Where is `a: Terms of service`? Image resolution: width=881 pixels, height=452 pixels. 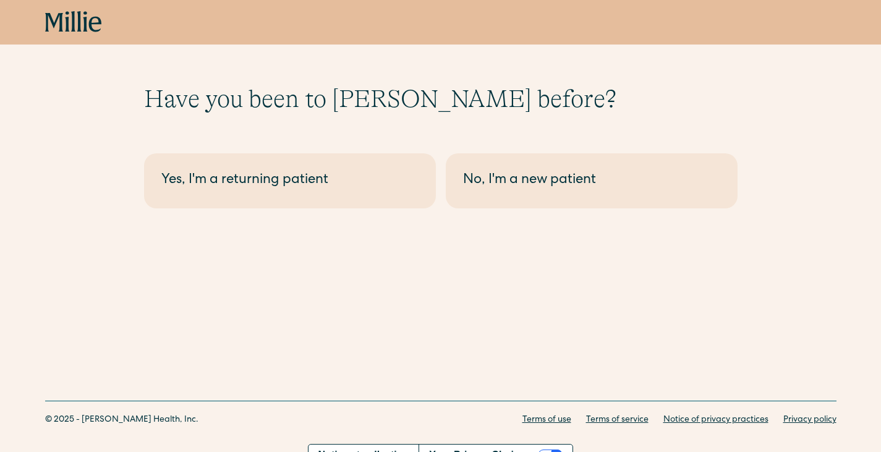 a: Terms of service is located at coordinates (617, 420).